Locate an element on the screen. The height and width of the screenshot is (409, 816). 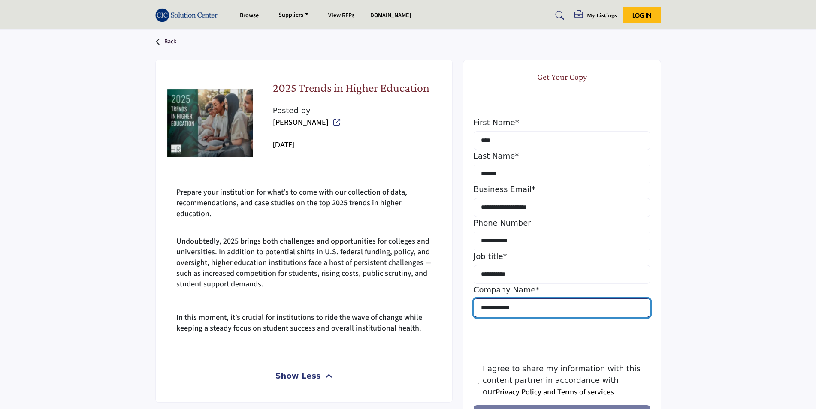
span: Log In is located at coordinates (642, 15).